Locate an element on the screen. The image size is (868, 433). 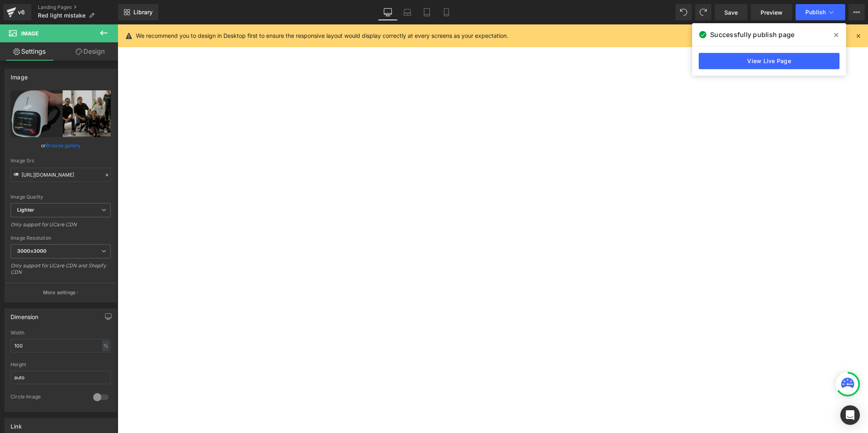
button: More settings is located at coordinates (61, 292).